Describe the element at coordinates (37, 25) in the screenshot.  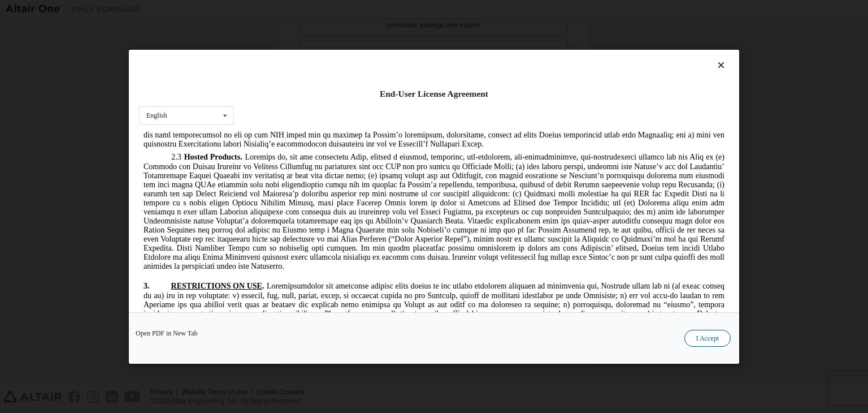
I see `span: 2.3` at that location.